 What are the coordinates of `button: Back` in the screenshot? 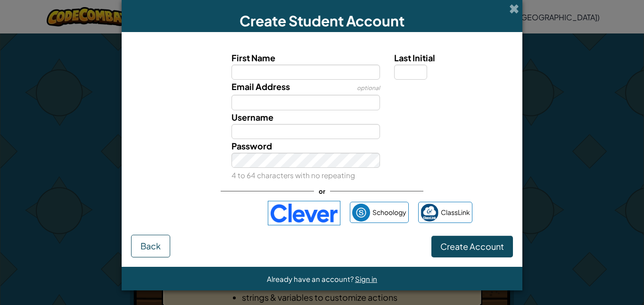 It's located at (150, 246).